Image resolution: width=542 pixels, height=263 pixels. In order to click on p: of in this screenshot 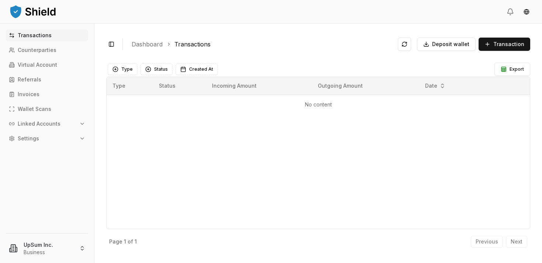, I will do `click(130, 242)`.